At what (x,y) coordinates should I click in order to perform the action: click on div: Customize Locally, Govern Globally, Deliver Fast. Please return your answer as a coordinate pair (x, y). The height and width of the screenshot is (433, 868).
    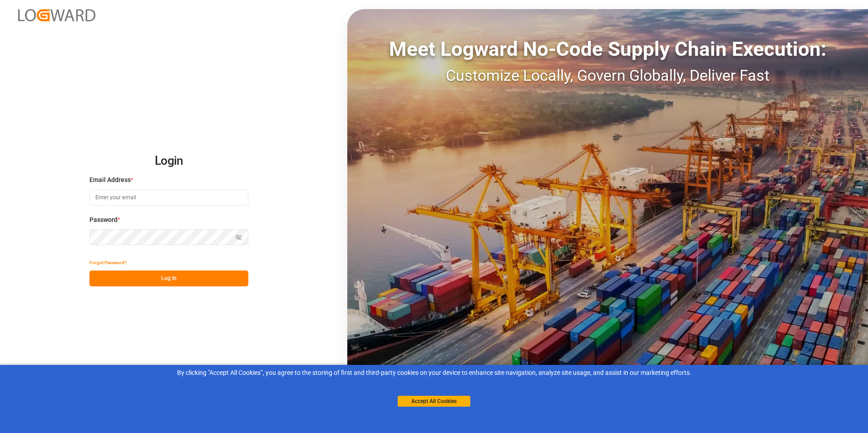
    Looking at the image, I should click on (608, 75).